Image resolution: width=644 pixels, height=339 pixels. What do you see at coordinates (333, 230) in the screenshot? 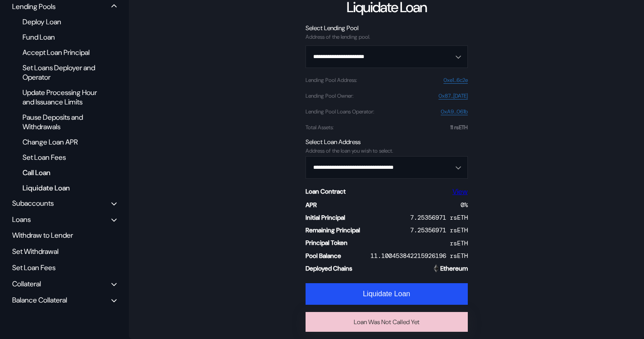
I see `div: Remaining Principal` at bounding box center [333, 230].